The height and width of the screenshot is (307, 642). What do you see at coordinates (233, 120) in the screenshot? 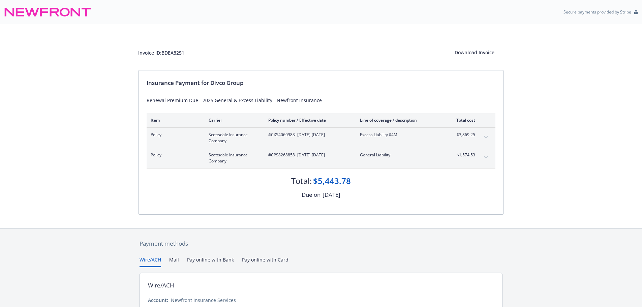
I see `div: Carrier` at bounding box center [233, 120].